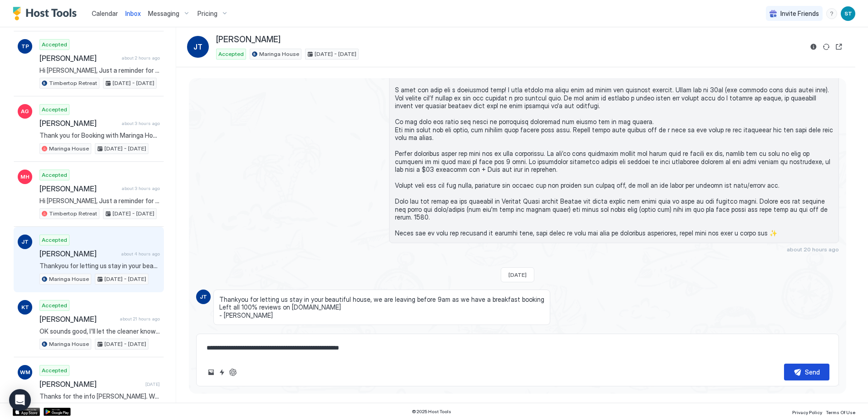 The image size is (868, 420). Describe the element at coordinates (826, 47) in the screenshot. I see `button: Sync reservation` at that location.